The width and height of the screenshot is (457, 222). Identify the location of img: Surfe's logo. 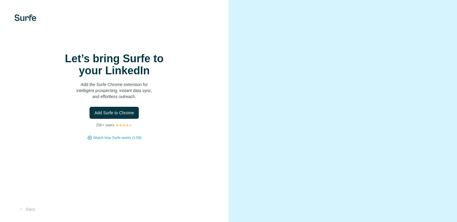
(25, 18).